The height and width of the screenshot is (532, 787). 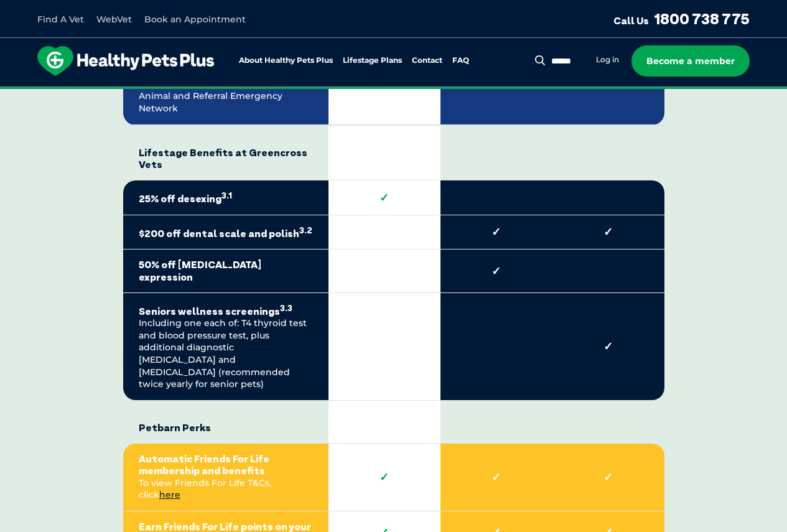 I want to click on button: Search, so click(x=540, y=60).